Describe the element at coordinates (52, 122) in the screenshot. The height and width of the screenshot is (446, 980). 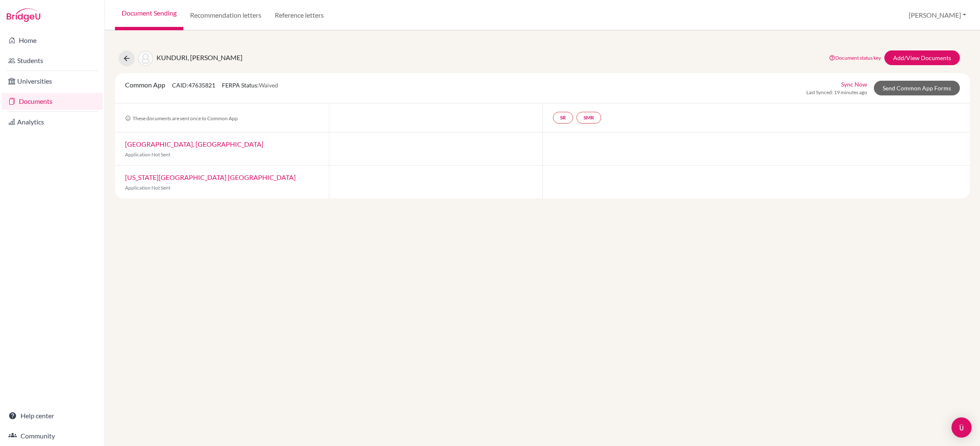
I see `a: Analytics` at that location.